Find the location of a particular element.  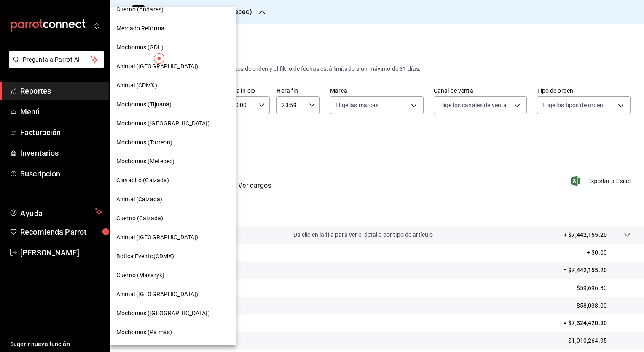

span: Botica Evento(CDMX) is located at coordinates (146, 256).